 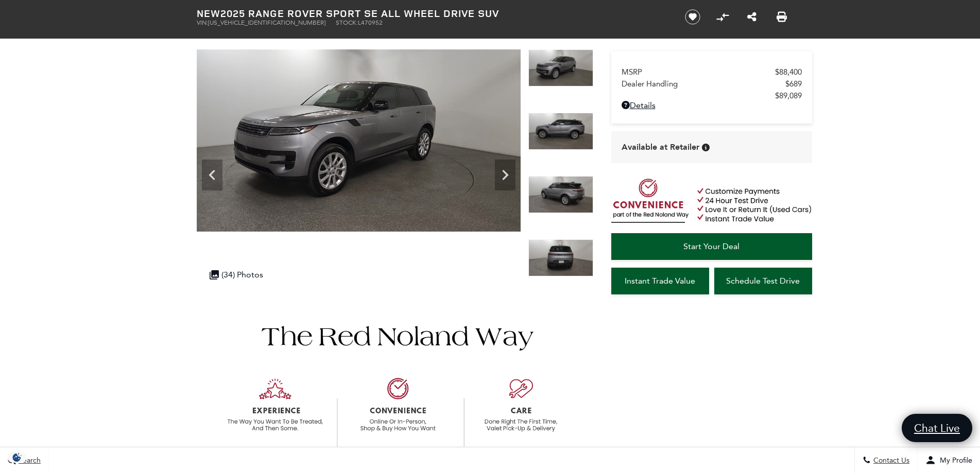 I want to click on span: Stock:, so click(x=347, y=23).